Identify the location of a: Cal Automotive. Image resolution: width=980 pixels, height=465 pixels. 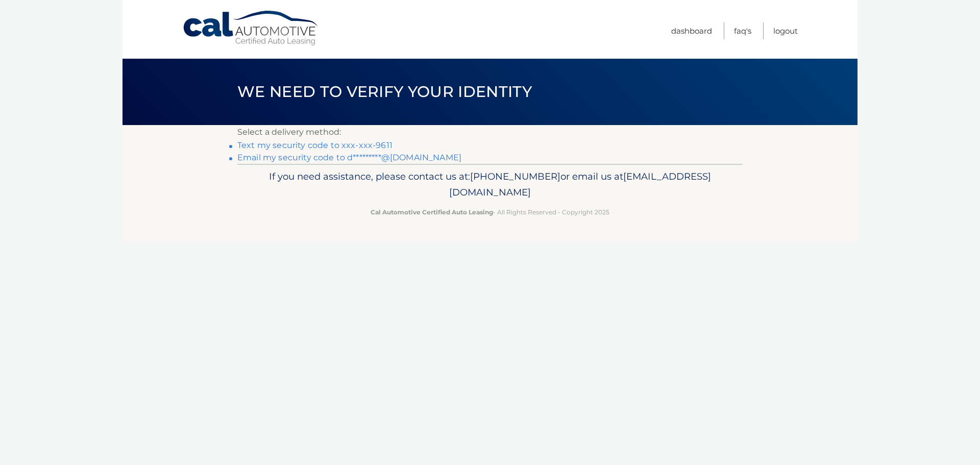
(251, 28).